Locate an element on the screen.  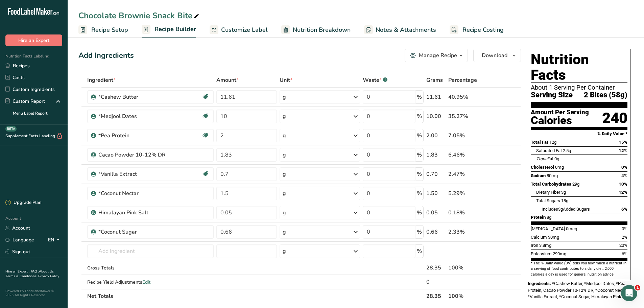
div: 0.70 is located at coordinates (436, 174).